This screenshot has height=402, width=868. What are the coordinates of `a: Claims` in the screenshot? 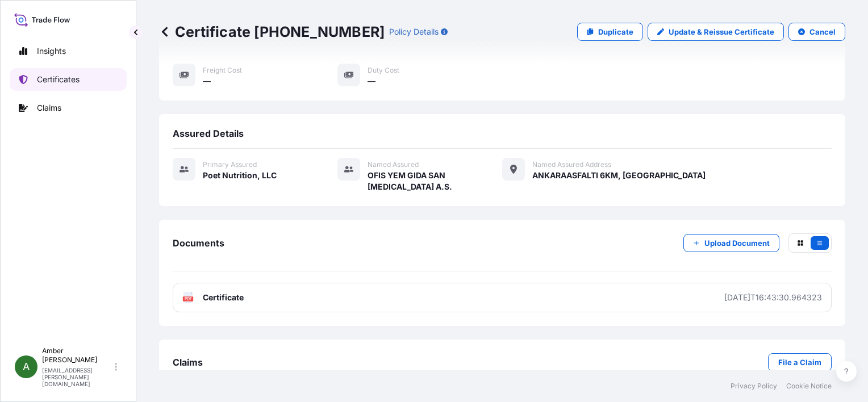 It's located at (68, 108).